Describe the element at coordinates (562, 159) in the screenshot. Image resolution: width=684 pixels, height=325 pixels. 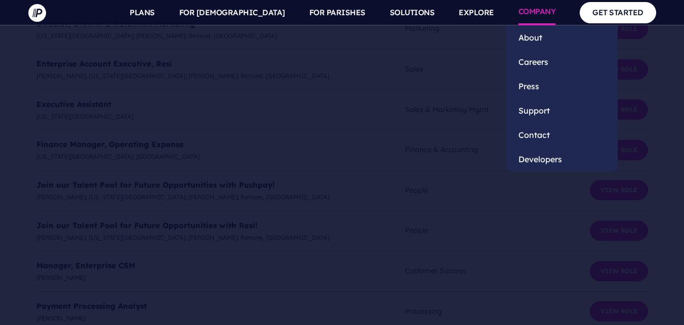
I see `a: Developers` at that location.